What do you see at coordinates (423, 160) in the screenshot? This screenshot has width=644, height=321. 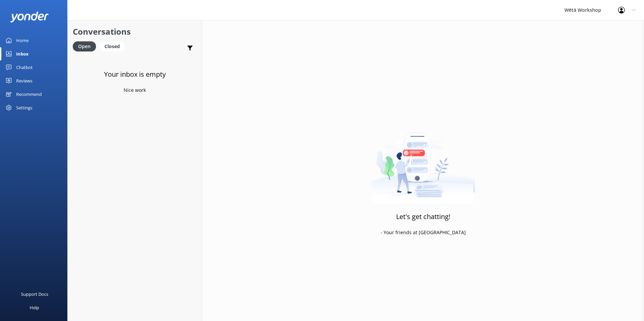 I see `img: artwork of a man stealing a conversation from at giant smartphone` at bounding box center [423, 160].